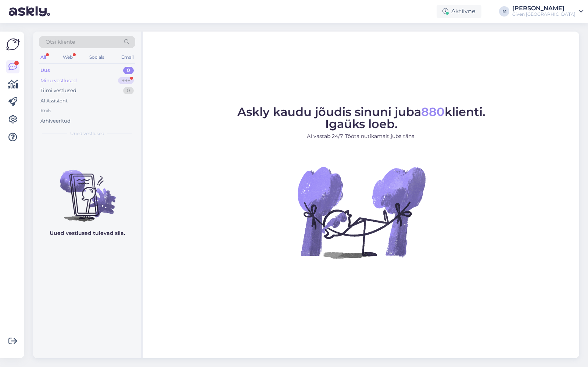 The width and height of the screenshot is (588, 367). What do you see at coordinates (58, 81) in the screenshot?
I see `div: Minu vestlused` at bounding box center [58, 81].